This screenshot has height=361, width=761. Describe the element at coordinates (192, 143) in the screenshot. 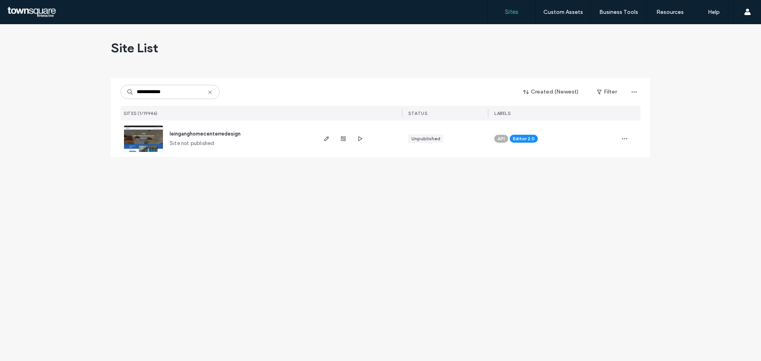

I see `span: Site not published` at that location.